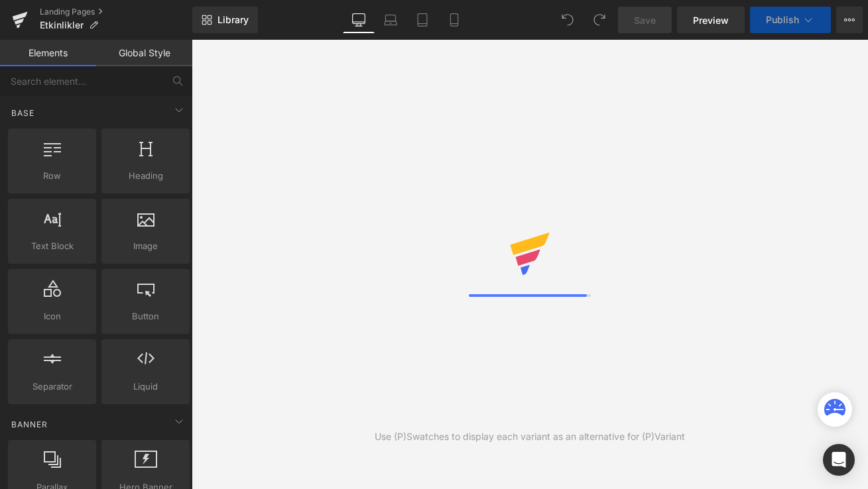  Describe the element at coordinates (391, 20) in the screenshot. I see `a: Laptop` at that location.